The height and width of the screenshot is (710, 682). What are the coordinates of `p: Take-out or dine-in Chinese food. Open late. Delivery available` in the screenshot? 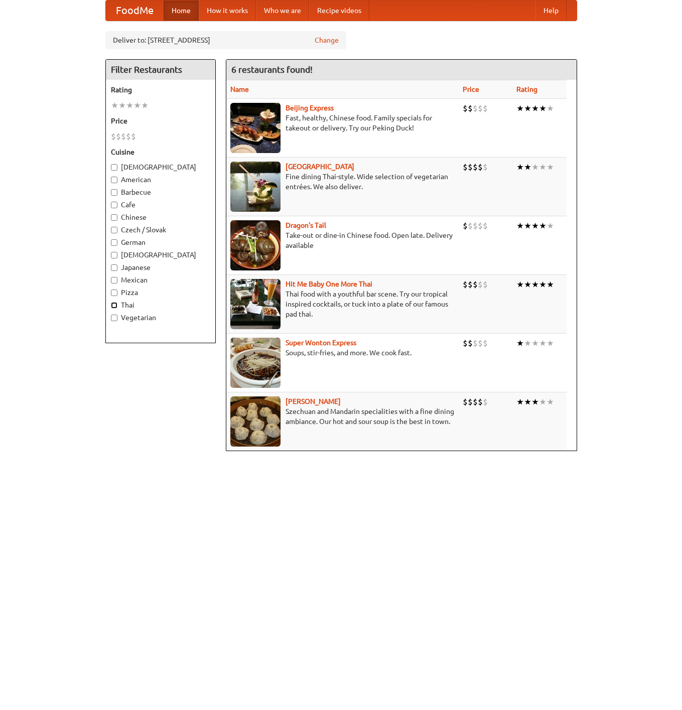 It's located at (343, 240).